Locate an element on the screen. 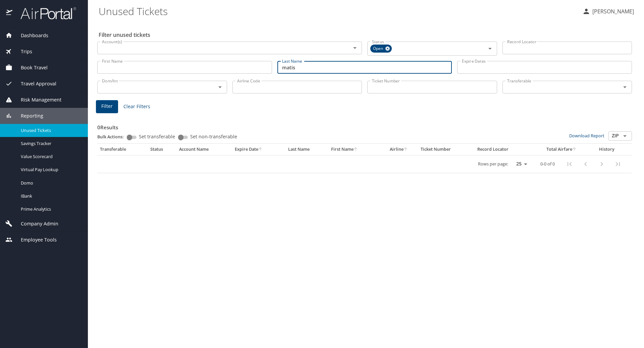 The width and height of the screenshot is (644, 348). img: icon-airportal.png is located at coordinates (10, 13).